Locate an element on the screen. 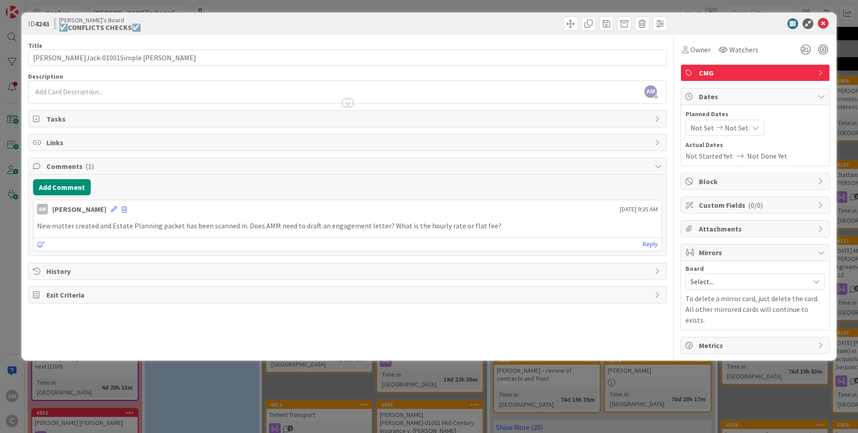 The image size is (858, 433). span: Tasks is located at coordinates (348, 119).